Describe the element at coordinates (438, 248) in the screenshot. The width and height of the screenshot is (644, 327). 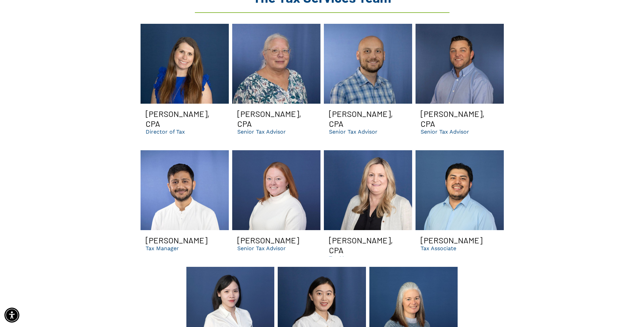
I see `p: Tax Associate` at that location.